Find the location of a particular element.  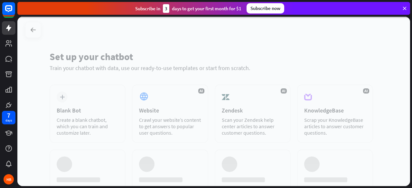

div: days is located at coordinates (9, 121).